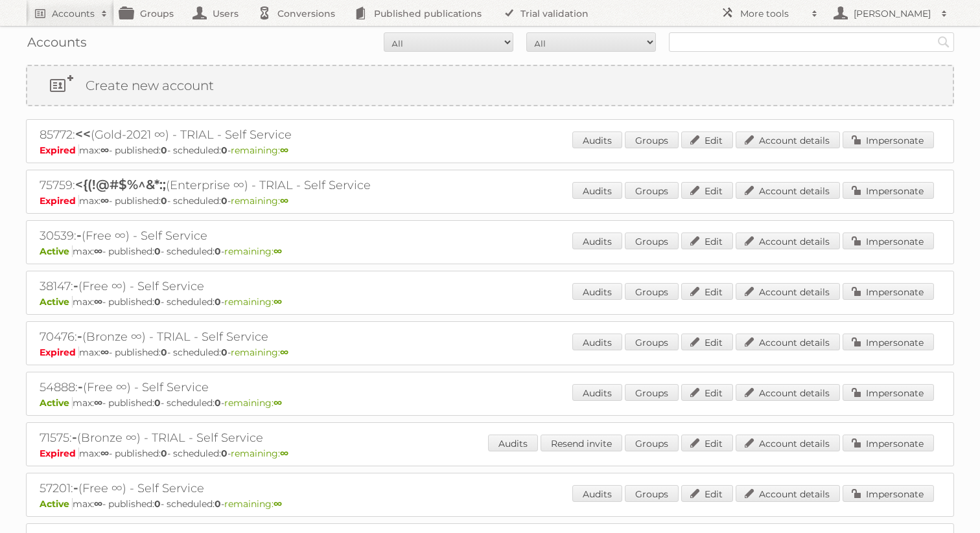 The height and width of the screenshot is (533, 980). What do you see at coordinates (581, 443) in the screenshot?
I see `a: Resend invite` at bounding box center [581, 443].